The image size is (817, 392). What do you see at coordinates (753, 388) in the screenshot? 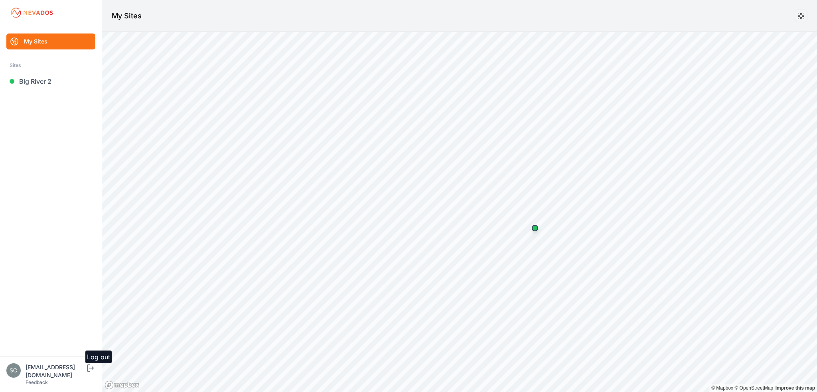
I see `a: OpenStreetMap` at bounding box center [753, 388].